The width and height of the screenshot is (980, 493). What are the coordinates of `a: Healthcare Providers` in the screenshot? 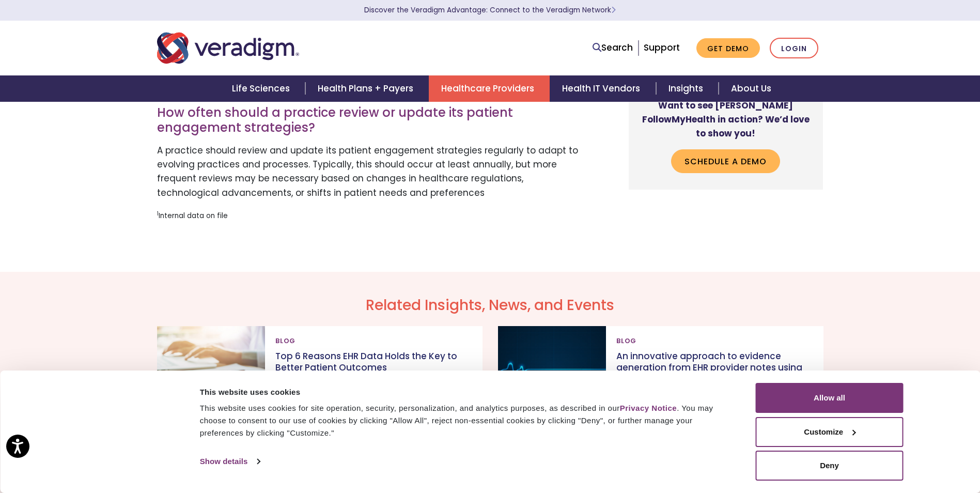 It's located at (489, 89).